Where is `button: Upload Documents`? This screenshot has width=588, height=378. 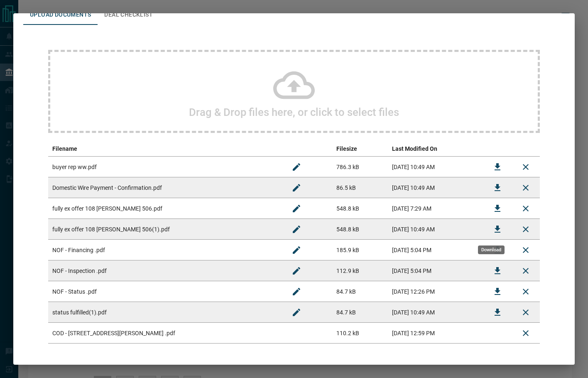 button: Upload Documents is located at coordinates (60, 15).